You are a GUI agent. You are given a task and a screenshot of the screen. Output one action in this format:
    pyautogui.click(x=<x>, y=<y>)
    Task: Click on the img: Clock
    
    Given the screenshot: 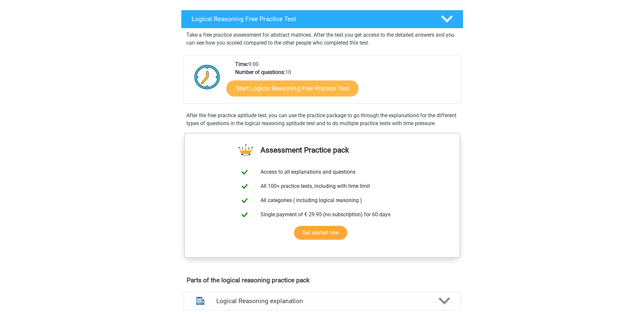 What is the action you would take?
    pyautogui.click(x=207, y=77)
    